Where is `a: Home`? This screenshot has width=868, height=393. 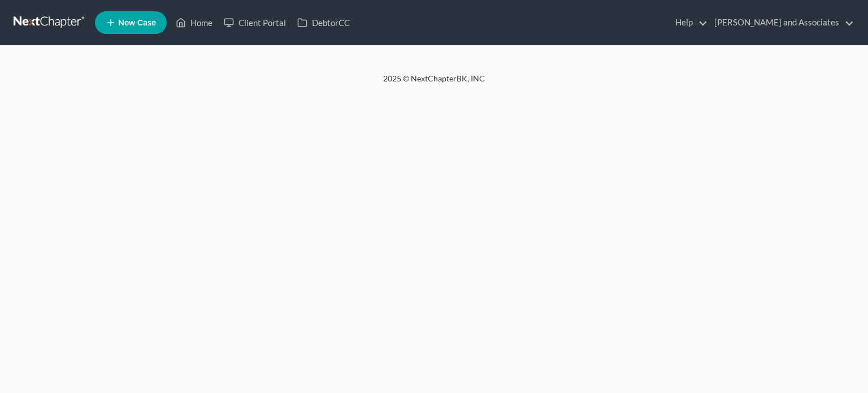 a: Home is located at coordinates (194, 23).